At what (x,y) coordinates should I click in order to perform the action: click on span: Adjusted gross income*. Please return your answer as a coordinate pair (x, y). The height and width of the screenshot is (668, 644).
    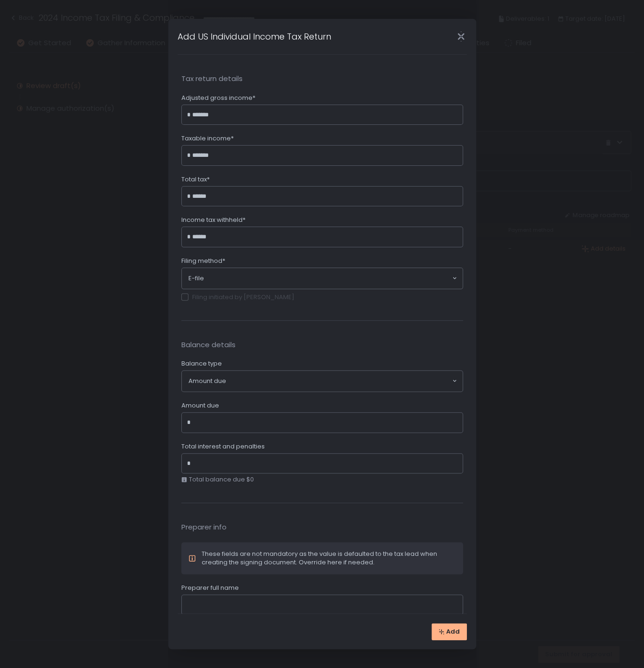
    Looking at the image, I should click on (219, 98).